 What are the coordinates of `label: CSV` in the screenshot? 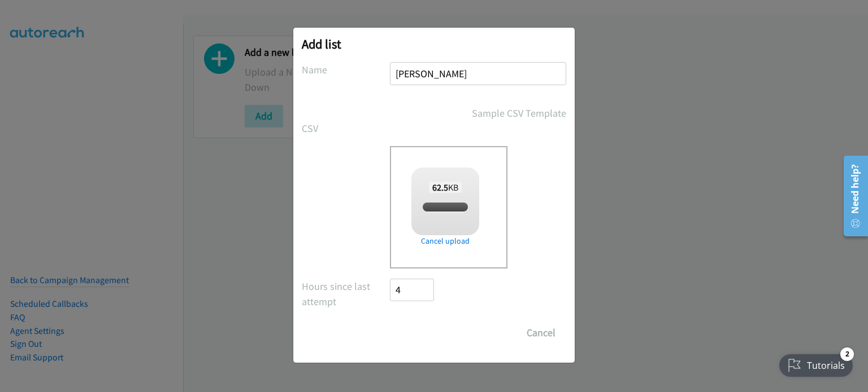 It's located at (345, 128).